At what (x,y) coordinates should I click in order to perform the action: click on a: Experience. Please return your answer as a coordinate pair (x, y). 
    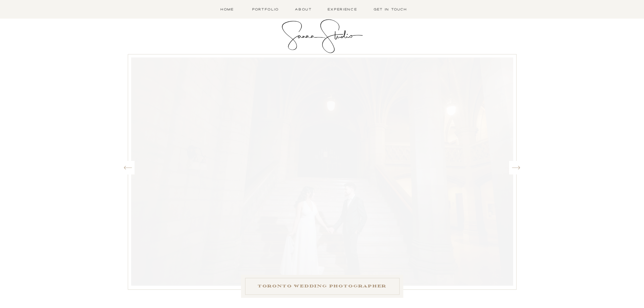
    Looking at the image, I should click on (343, 9).